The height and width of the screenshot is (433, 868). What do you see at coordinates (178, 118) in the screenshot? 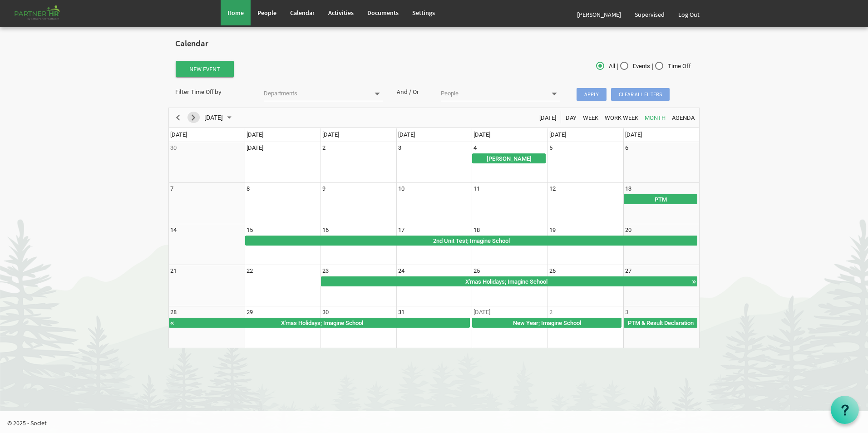
I see `div: previous period` at bounding box center [178, 118].